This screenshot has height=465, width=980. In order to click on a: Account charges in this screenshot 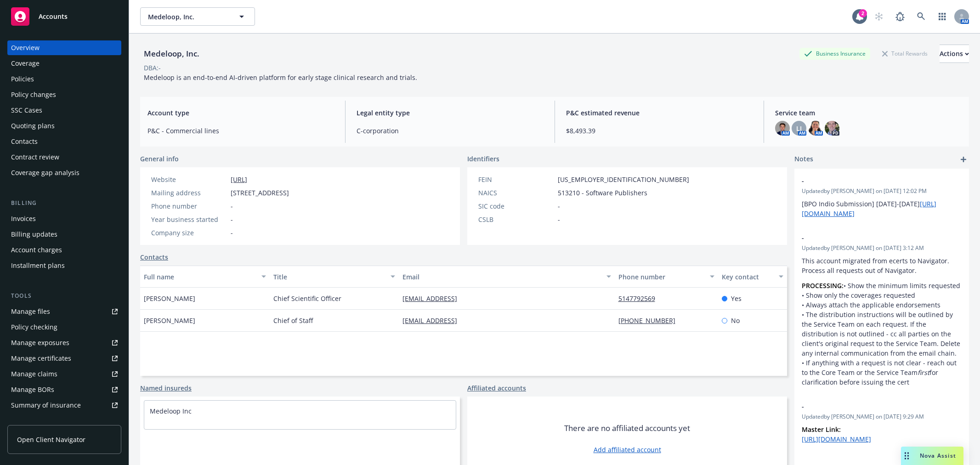, I will do `click(64, 250)`.